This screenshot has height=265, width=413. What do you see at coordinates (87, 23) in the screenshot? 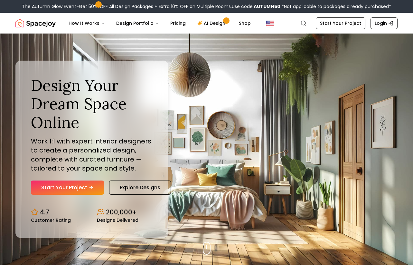
I see `button: How It Works` at bounding box center [87, 23].